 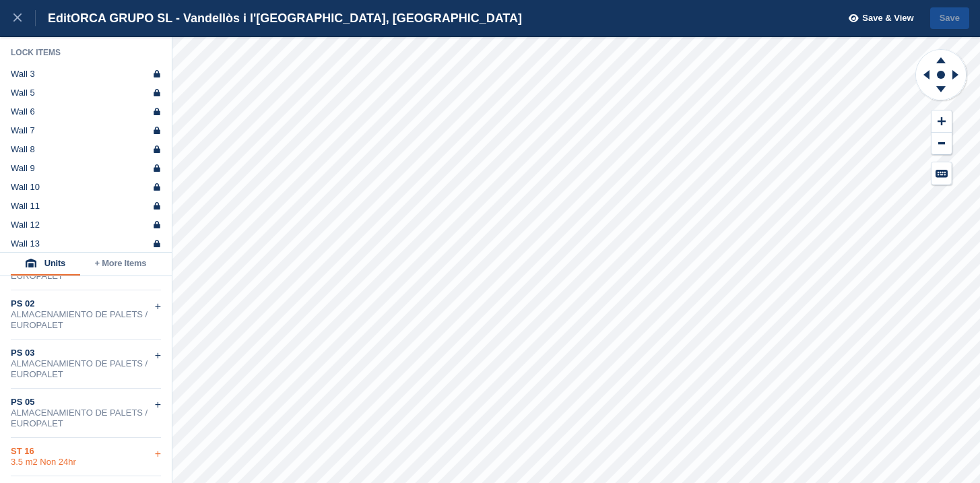 What do you see at coordinates (86, 353) in the screenshot?
I see `div: PS 03` at bounding box center [86, 353].